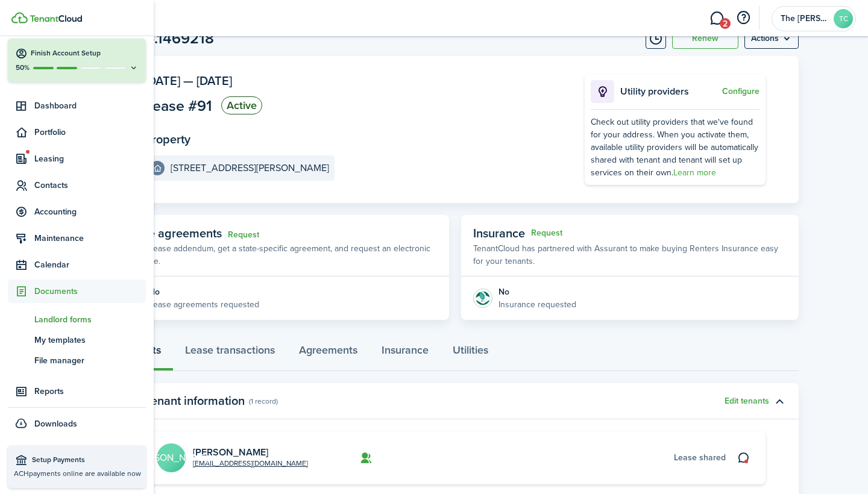 This screenshot has height=494, width=868. What do you see at coordinates (76, 60) in the screenshot?
I see `button: Finish Account Setup50%` at bounding box center [76, 60].